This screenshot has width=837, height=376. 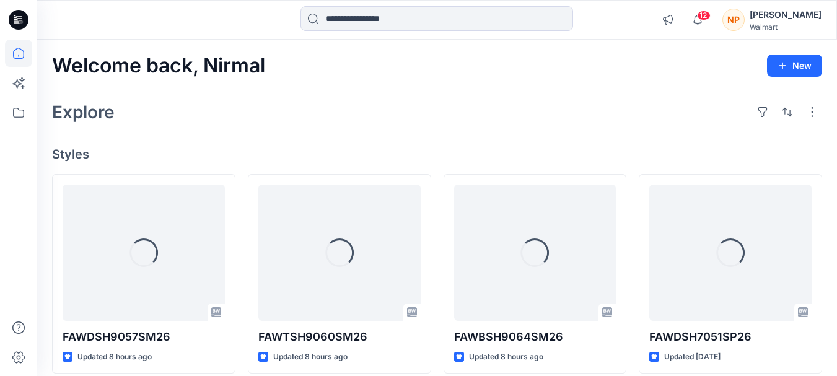 I want to click on p: FAWTSH9060SM26, so click(x=340, y=337).